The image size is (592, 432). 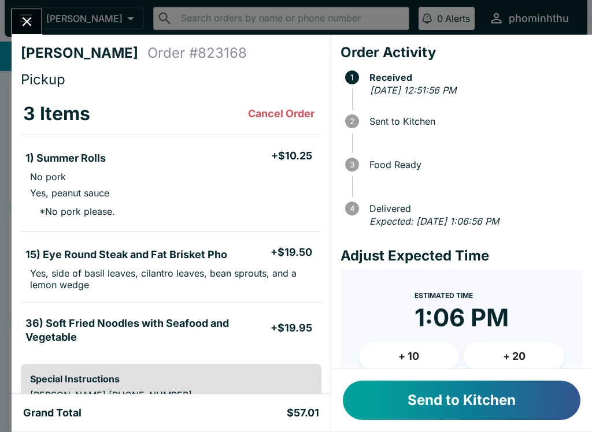 What do you see at coordinates (443, 295) in the screenshot?
I see `span: Estimated Time` at bounding box center [443, 295].